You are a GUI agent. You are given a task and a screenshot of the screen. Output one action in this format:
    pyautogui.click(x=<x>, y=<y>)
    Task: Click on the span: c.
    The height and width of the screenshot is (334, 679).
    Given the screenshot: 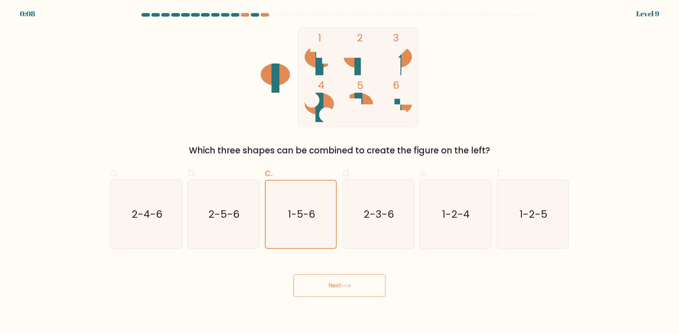 What is the action you would take?
    pyautogui.click(x=269, y=173)
    